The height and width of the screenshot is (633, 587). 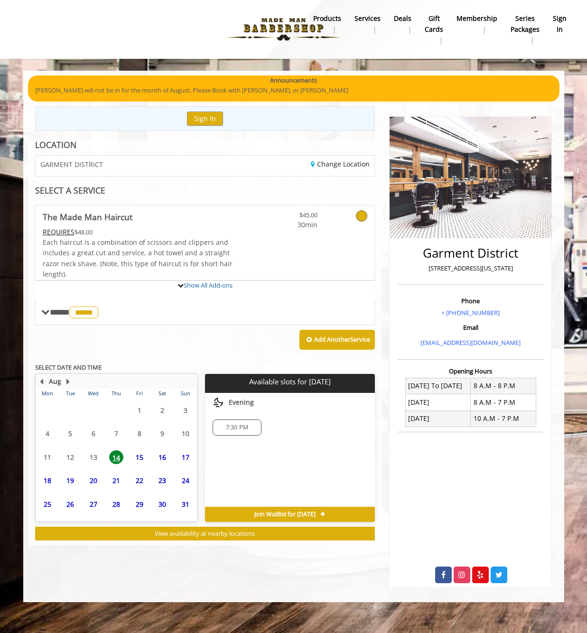 What do you see at coordinates (116, 458) in the screenshot?
I see `td: Select day14` at bounding box center [116, 458].